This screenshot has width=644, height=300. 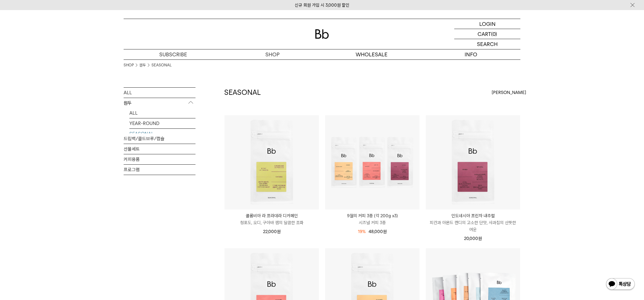 What do you see at coordinates (487, 44) in the screenshot?
I see `p: SEARCH` at bounding box center [487, 44].